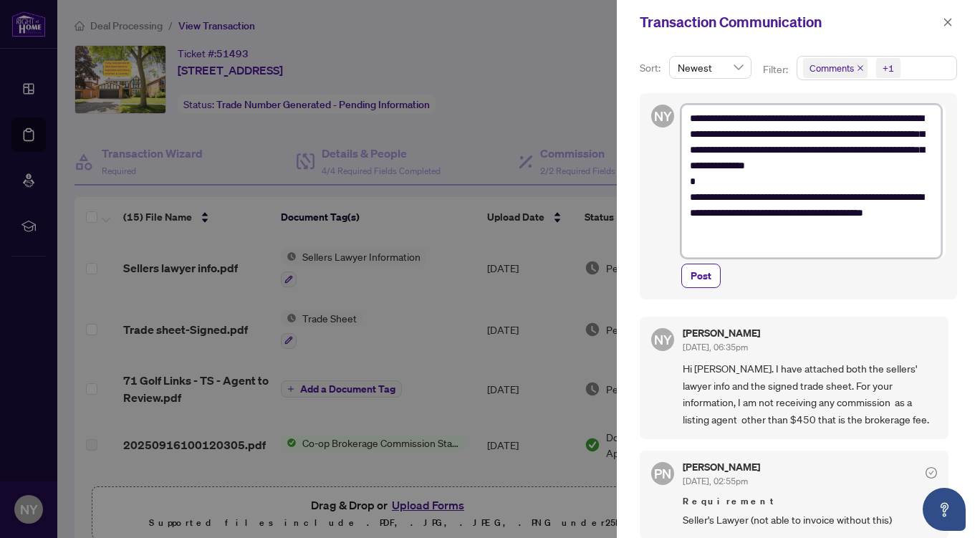 This screenshot has height=538, width=980. What do you see at coordinates (701, 276) in the screenshot?
I see `span: Post` at bounding box center [701, 276].